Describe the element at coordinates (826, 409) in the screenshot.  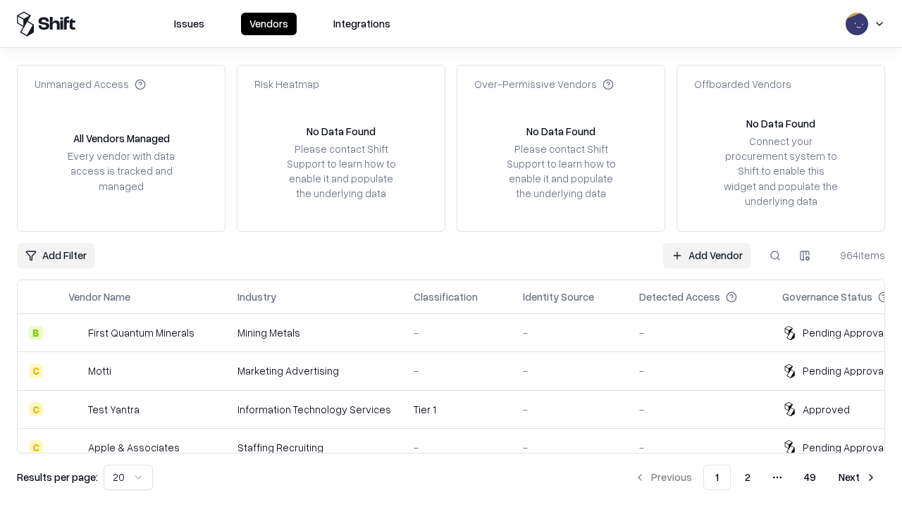
I see `div: Approved` at that location.